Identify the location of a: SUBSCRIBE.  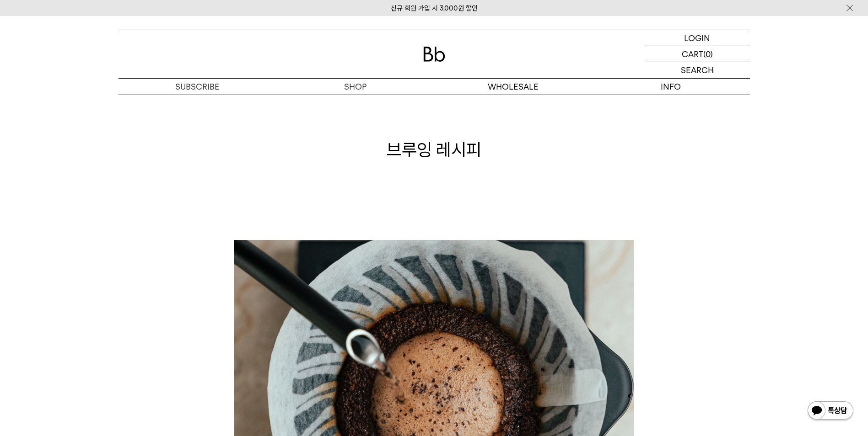
(197, 86).